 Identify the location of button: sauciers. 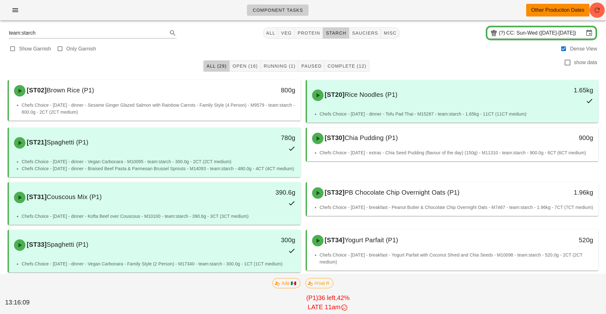
(365, 33).